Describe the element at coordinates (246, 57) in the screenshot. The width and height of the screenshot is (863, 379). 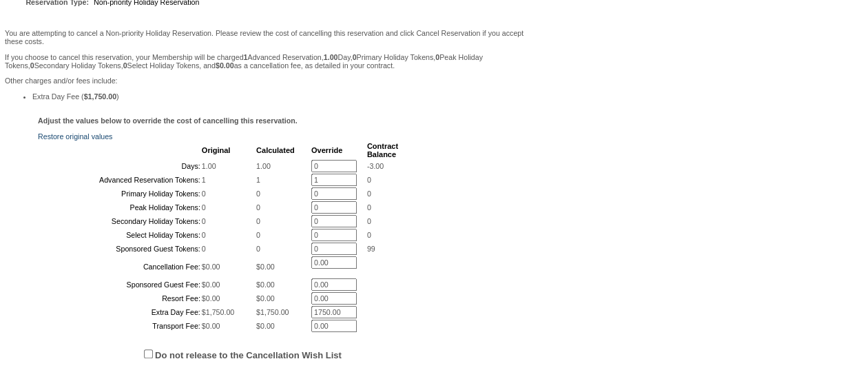
I see `b: 1` at that location.